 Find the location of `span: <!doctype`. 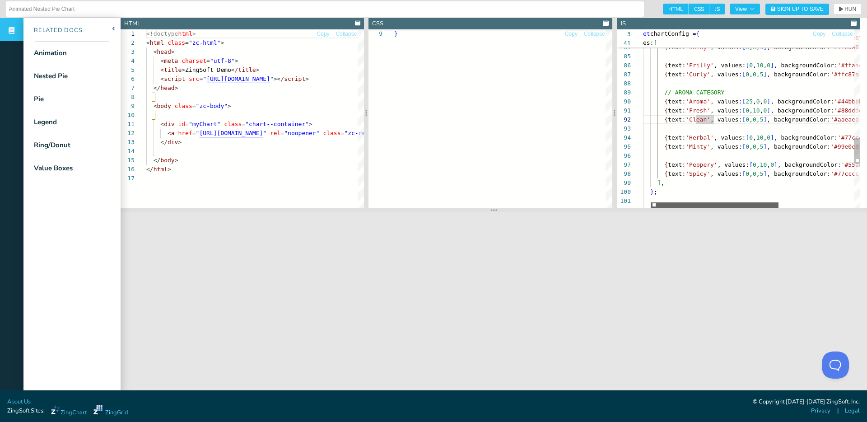

span: <!doctype is located at coordinates (162, 33).